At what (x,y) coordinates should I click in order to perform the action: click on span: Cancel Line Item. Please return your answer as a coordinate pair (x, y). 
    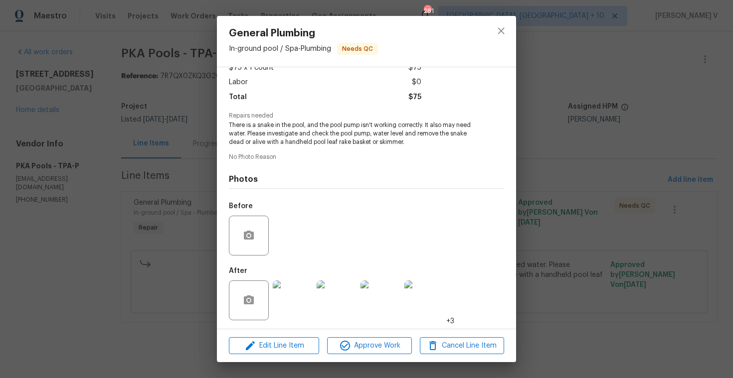
    Looking at the image, I should click on (462, 346).